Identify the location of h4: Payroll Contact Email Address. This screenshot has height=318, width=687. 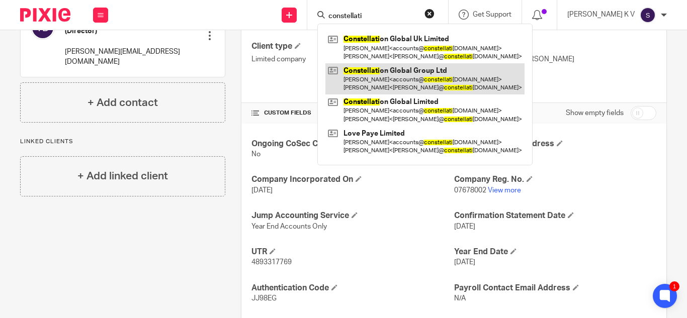
(555, 288).